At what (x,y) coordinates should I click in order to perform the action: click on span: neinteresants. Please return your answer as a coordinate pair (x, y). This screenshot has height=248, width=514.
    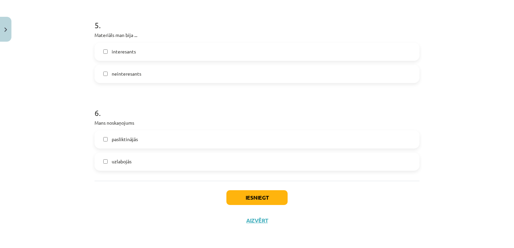
    Looking at the image, I should click on (126, 74).